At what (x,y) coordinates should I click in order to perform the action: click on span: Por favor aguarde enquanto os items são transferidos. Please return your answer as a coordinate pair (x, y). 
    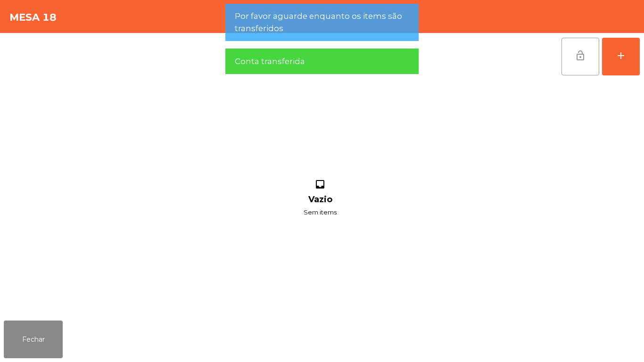
    Looking at the image, I should click on (322, 22).